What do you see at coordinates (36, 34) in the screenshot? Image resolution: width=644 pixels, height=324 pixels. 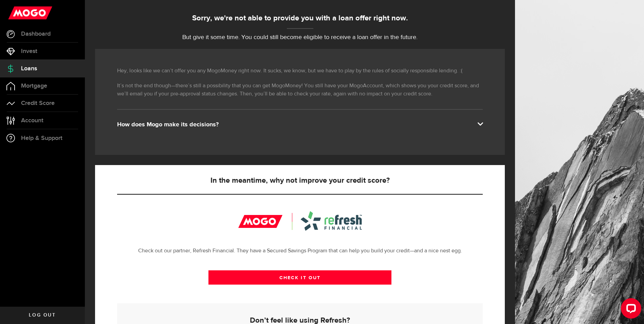 I see `span: Dashboard` at bounding box center [36, 34].